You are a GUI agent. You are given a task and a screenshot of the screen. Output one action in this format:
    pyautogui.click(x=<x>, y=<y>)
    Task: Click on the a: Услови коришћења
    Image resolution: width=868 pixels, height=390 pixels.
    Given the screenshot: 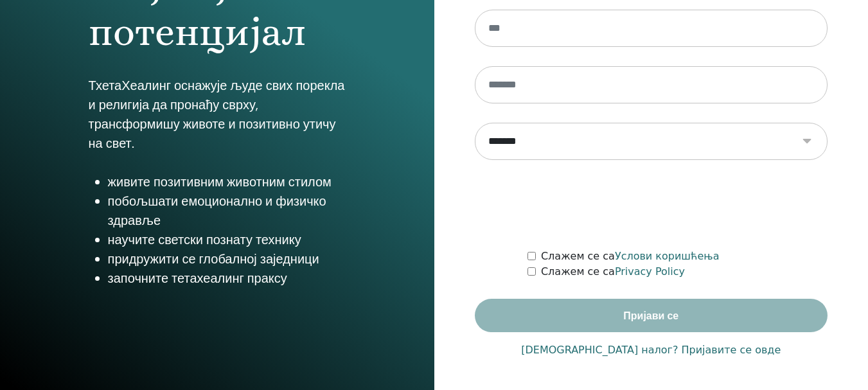 What is the action you would take?
    pyautogui.click(x=668, y=256)
    